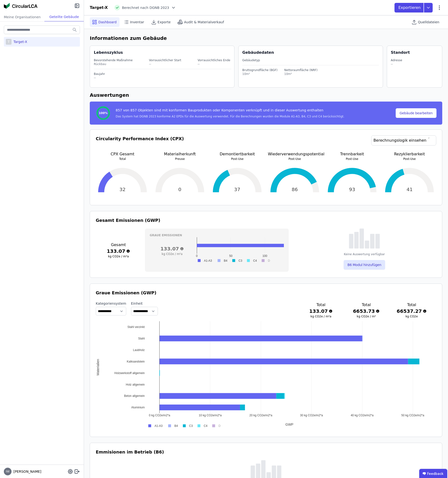 The width and height of the screenshot is (448, 478). I want to click on div: Vorrausichtliches Ende, so click(214, 60).